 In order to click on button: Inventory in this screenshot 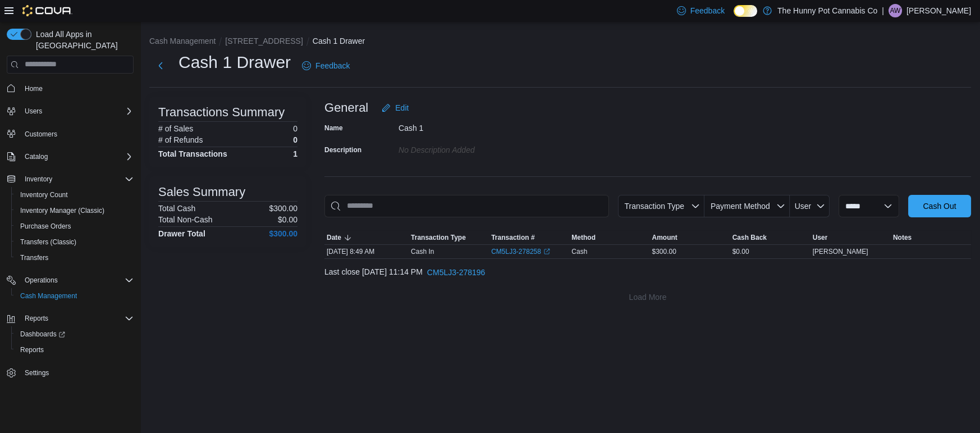, I will do `click(70, 180)`.